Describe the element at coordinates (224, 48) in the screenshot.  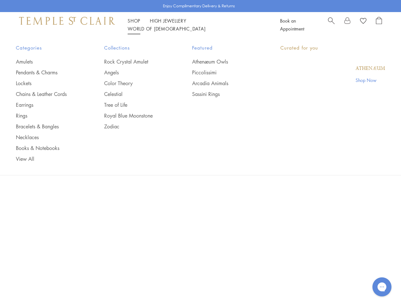
I see `span: Featured` at that location.